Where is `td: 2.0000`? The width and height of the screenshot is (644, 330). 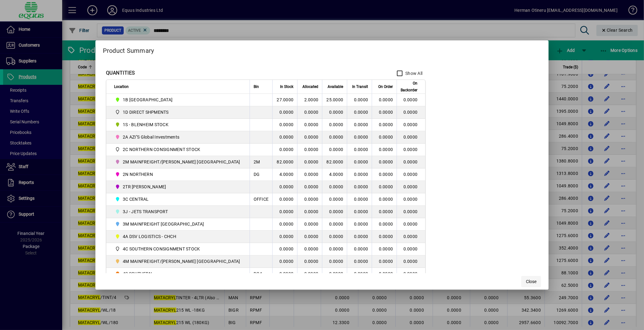 td: 2.0000 is located at coordinates (310, 100).